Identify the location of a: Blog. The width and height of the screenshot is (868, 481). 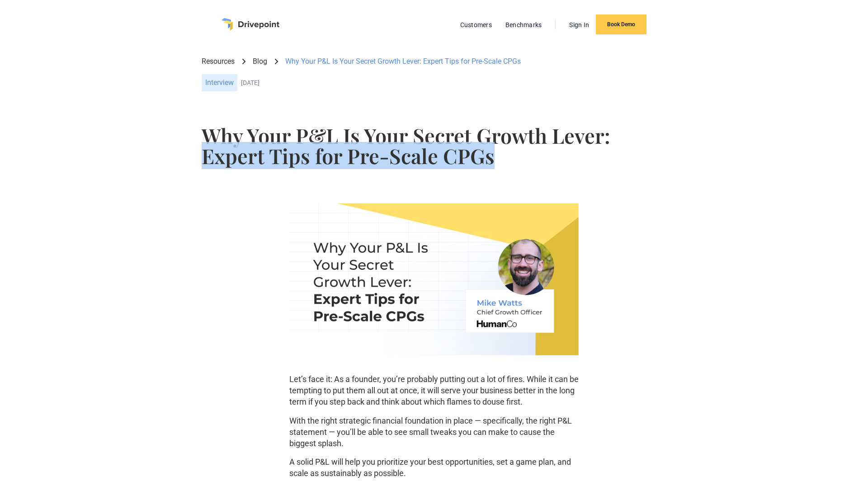
(260, 62).